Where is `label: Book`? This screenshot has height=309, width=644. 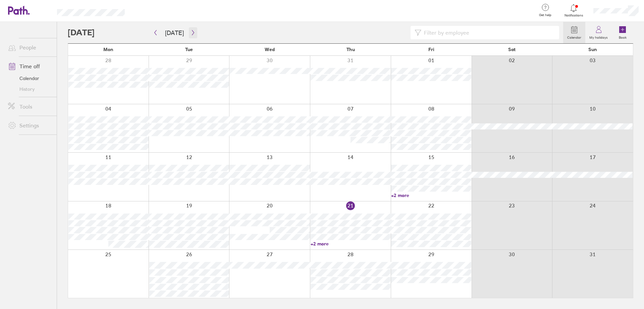 label: Book is located at coordinates (623, 37).